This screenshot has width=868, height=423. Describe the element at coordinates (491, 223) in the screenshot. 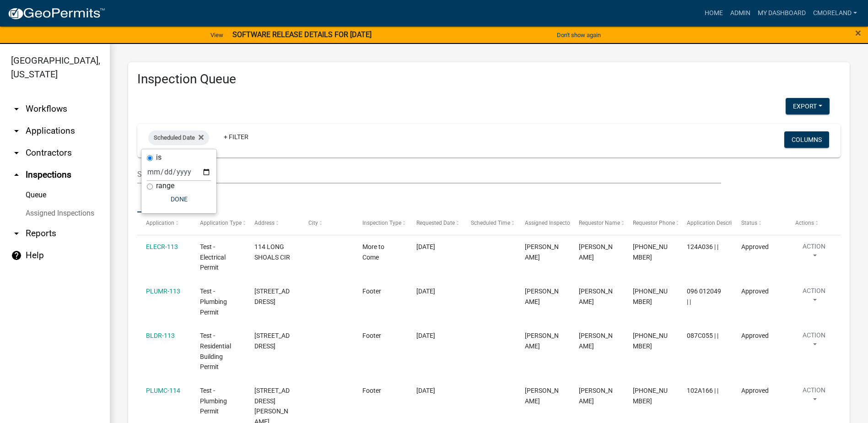

I see `span: Scheduled Time` at that location.